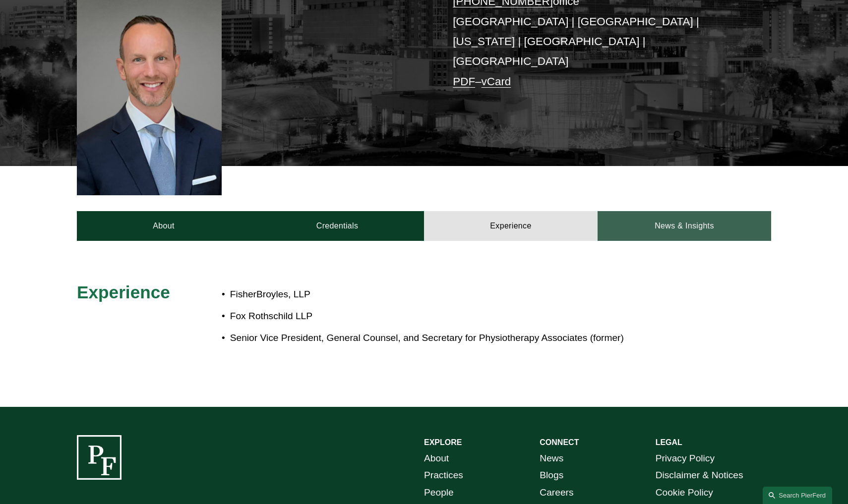  Describe the element at coordinates (685, 493) in the screenshot. I see `a: Cookie Policy` at that location.